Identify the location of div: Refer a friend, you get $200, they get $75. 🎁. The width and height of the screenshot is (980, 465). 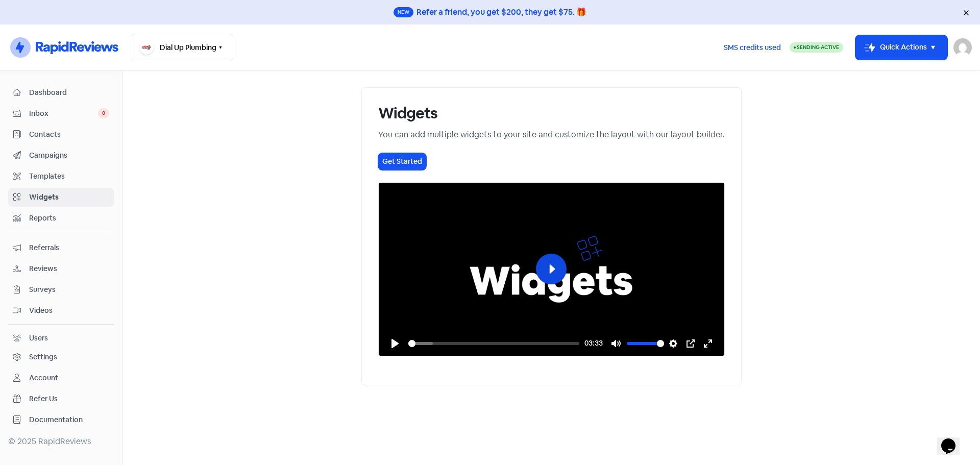
(501, 12).